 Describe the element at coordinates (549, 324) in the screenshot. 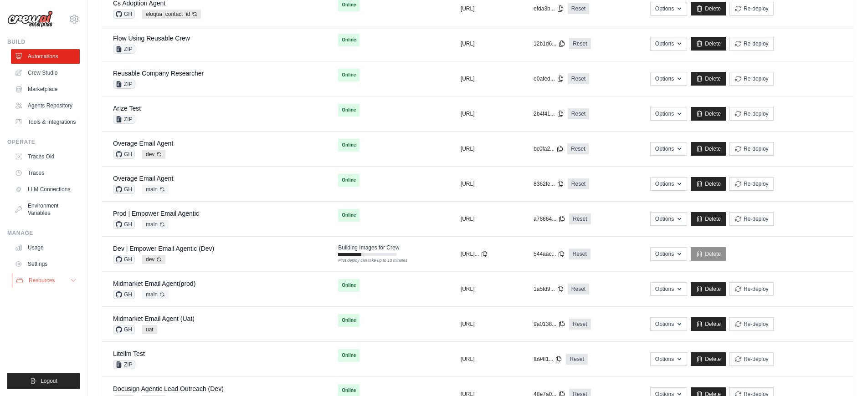

I see `button: 9a0138...` at that location.